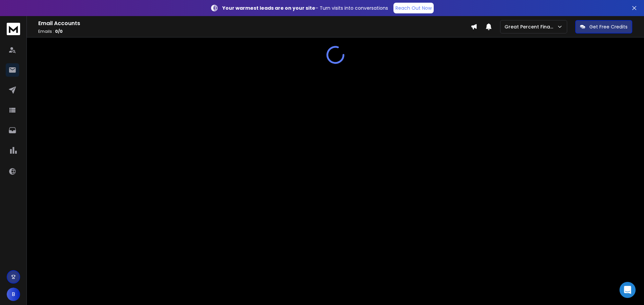  What do you see at coordinates (14, 294) in the screenshot?
I see `span: B` at bounding box center [14, 294].